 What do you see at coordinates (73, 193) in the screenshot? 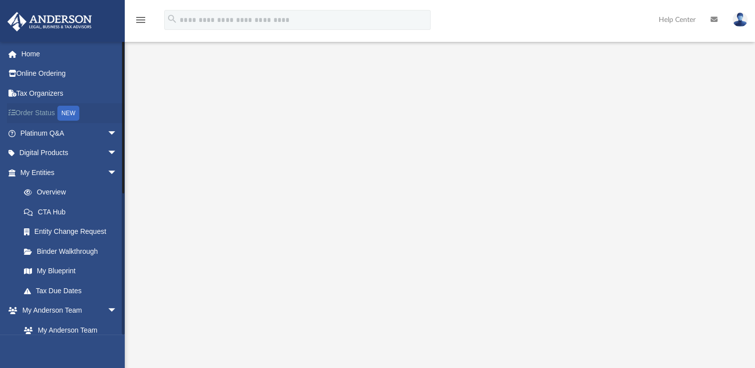
I see `a: Overview` at bounding box center [73, 193].